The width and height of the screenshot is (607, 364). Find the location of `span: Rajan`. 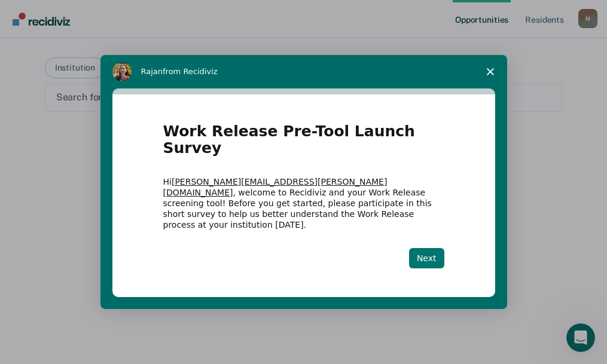

span: Rajan is located at coordinates (152, 71).